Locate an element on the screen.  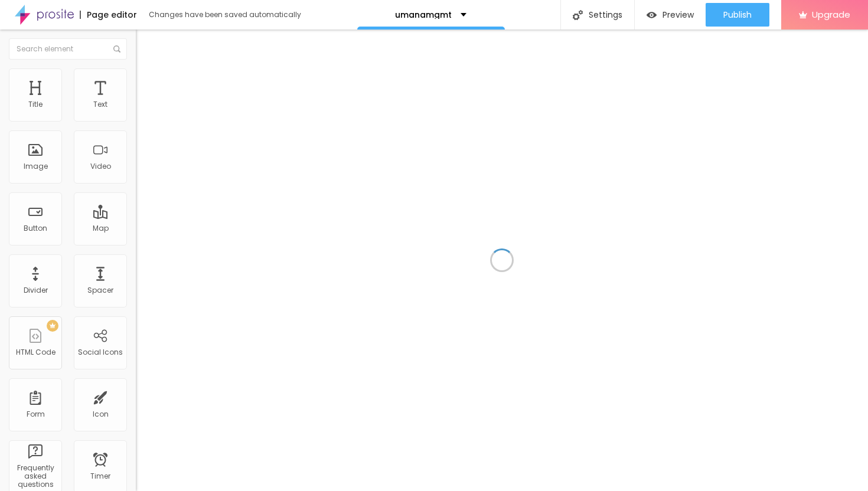
div: Timer is located at coordinates (100, 477).